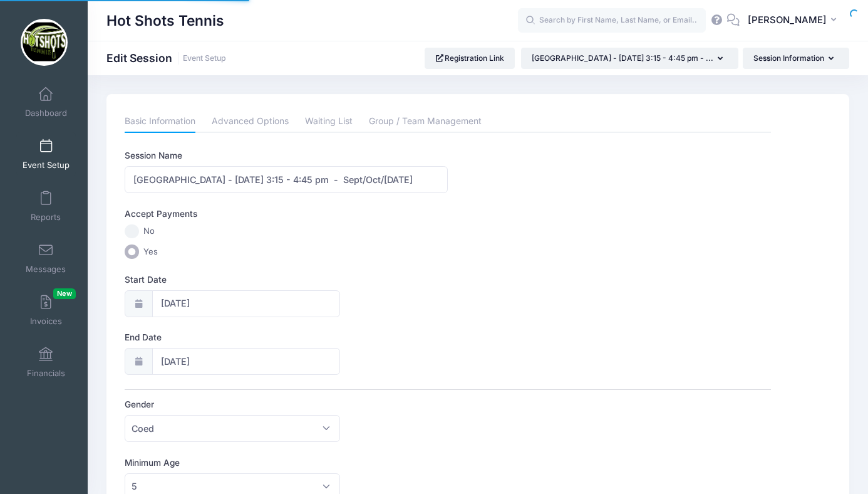  I want to click on span: Messages, so click(46, 269).